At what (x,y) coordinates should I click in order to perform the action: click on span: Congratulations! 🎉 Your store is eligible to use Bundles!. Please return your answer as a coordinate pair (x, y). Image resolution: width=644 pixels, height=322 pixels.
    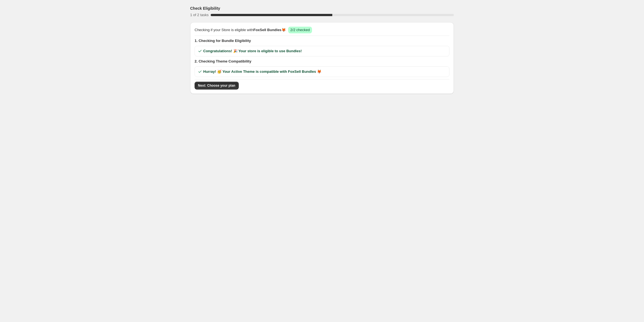
    Looking at the image, I should click on (253, 51).